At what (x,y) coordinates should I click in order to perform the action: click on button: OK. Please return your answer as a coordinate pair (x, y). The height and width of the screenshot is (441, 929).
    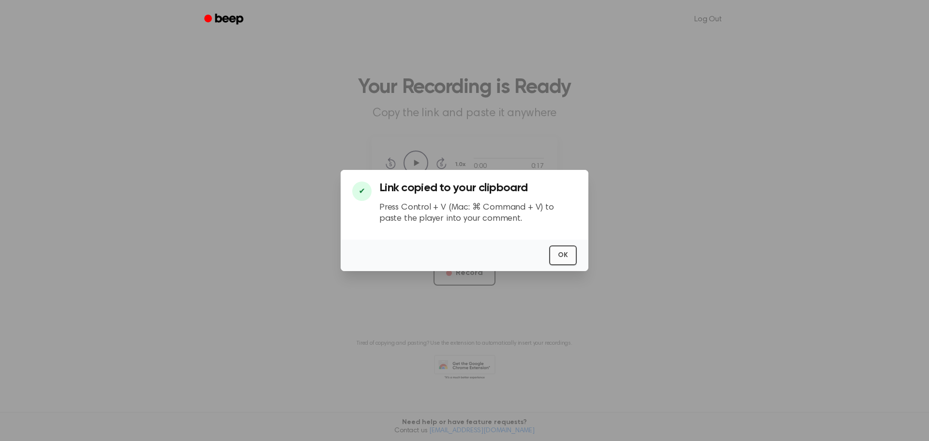
    Looking at the image, I should click on (563, 255).